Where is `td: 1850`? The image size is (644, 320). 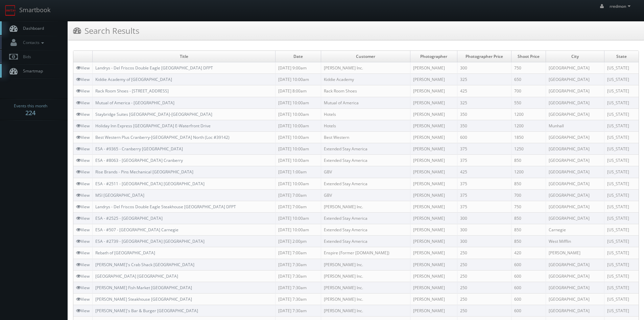
td: 1850 is located at coordinates (528, 137).